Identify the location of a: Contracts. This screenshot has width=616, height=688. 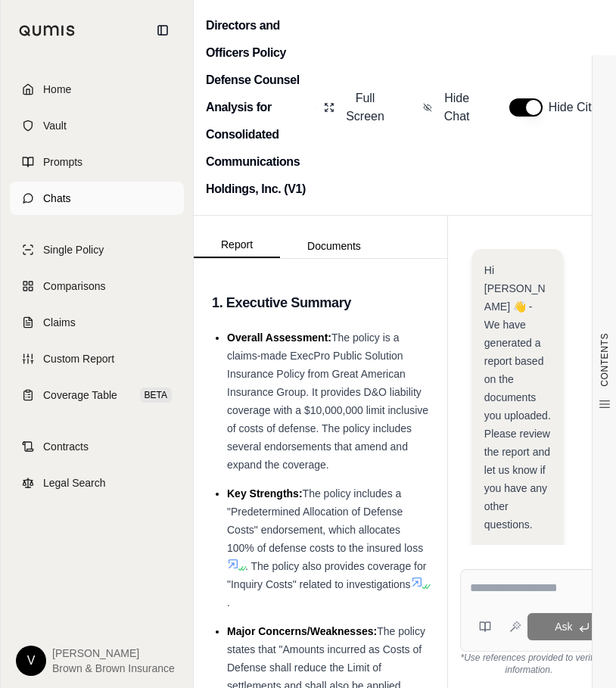
(96, 446).